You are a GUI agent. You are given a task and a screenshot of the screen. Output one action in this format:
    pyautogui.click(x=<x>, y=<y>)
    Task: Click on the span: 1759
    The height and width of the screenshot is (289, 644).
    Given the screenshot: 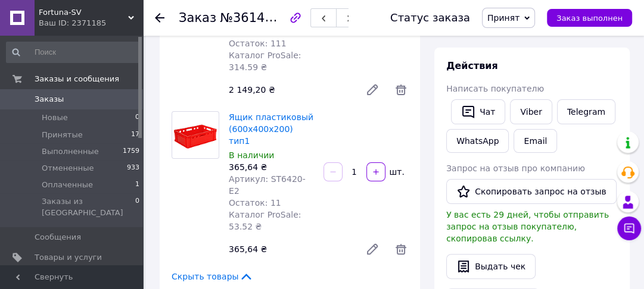 What is the action you would take?
    pyautogui.click(x=131, y=152)
    